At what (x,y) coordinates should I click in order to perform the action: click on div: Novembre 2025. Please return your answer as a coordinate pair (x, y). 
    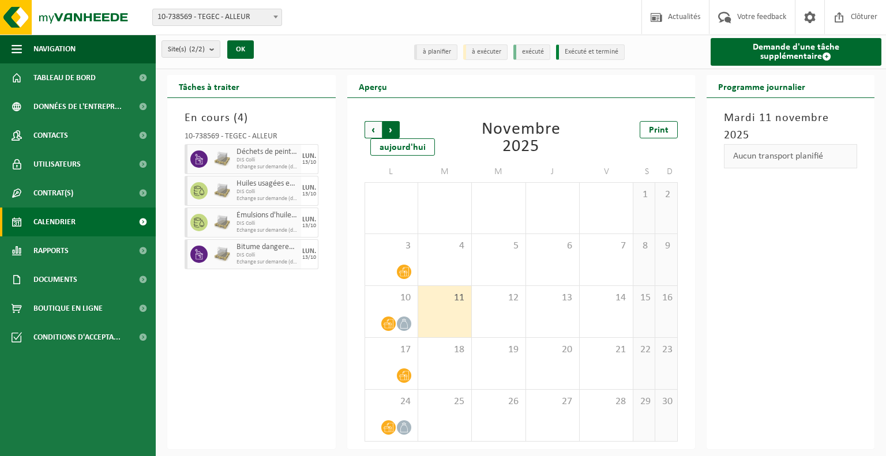
    Looking at the image, I should click on (521, 138).